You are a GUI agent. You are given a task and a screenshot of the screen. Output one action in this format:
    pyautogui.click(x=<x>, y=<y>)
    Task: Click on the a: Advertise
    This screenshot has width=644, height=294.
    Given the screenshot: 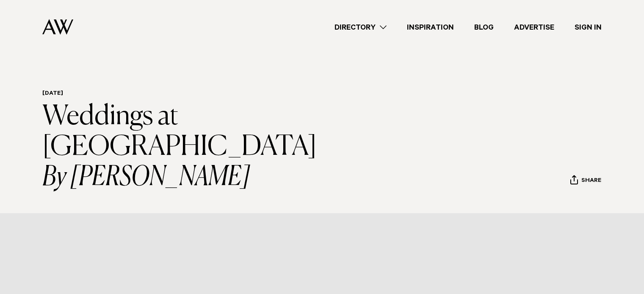 What is the action you would take?
    pyautogui.click(x=534, y=27)
    